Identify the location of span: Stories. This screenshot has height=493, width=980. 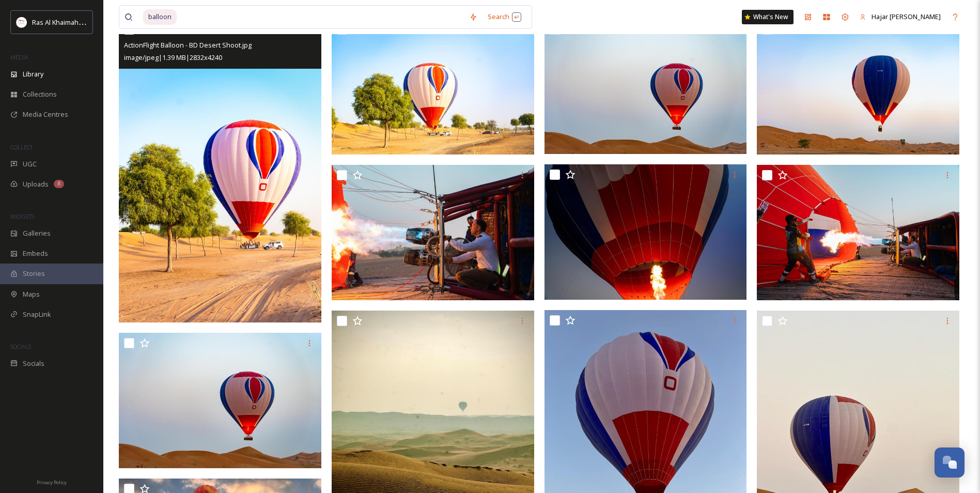
(33, 274).